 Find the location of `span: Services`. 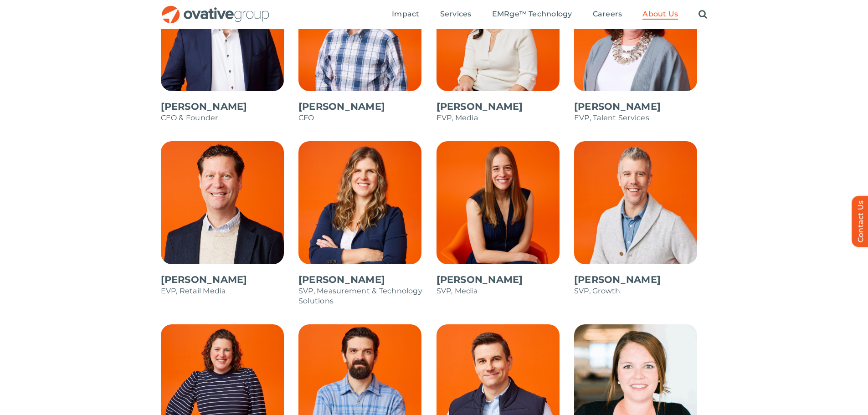

span: Services is located at coordinates (456, 14).